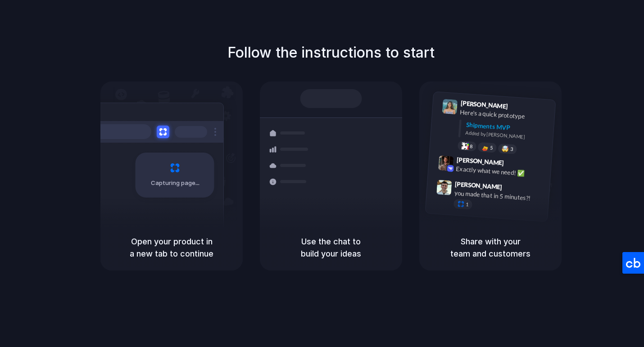 The image size is (644, 347). I want to click on div: Shipments MVP, so click(507, 127).